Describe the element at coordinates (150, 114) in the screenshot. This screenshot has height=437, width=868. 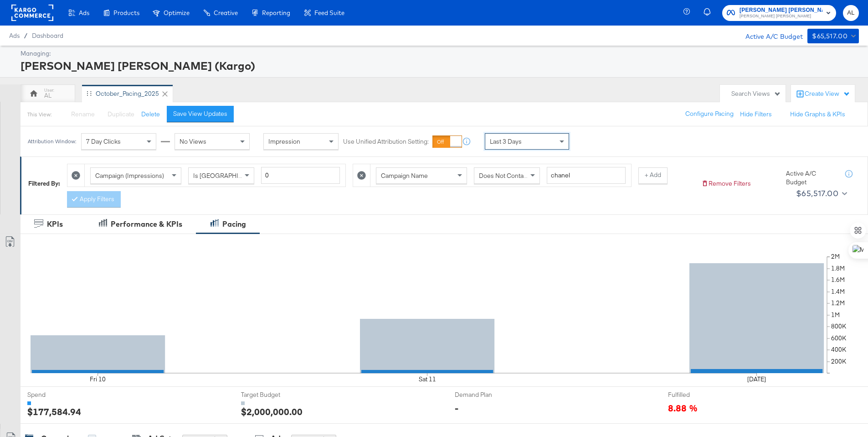
I see `button: Delete` at that location.